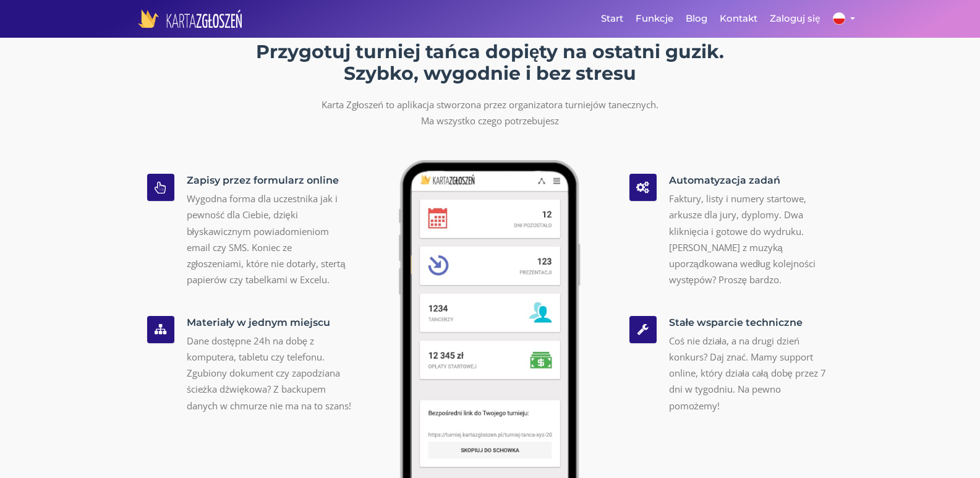 Image resolution: width=980 pixels, height=478 pixels. I want to click on h3: Przygotuj turniej tańca dopięty na ostatni guzik. Szybko, wygodnie i bez stresu, so click(490, 62).